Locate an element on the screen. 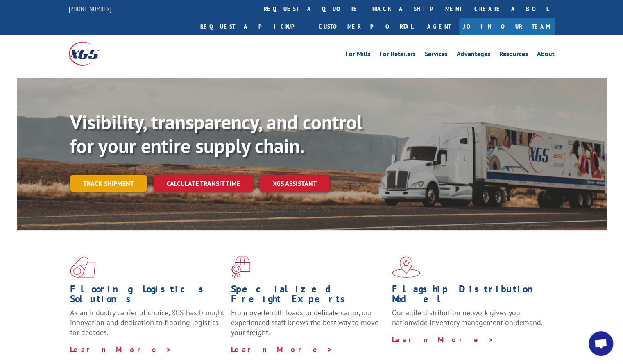  a: Join Our Team is located at coordinates (506, 26).